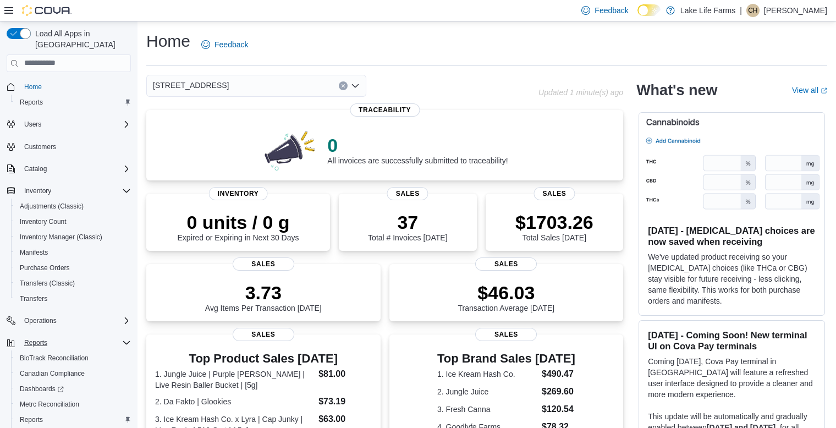 The width and height of the screenshot is (836, 428). What do you see at coordinates (290, 150) in the screenshot?
I see `img: 0` at bounding box center [290, 150].